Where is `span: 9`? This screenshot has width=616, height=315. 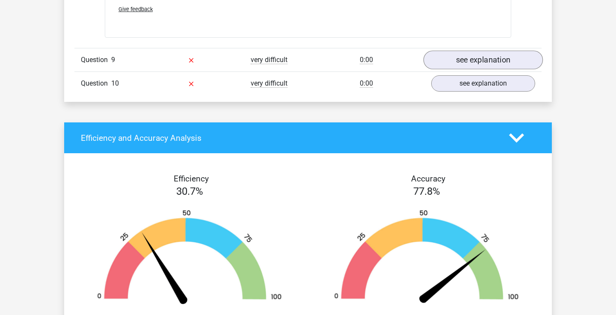 span: 9 is located at coordinates (113, 59).